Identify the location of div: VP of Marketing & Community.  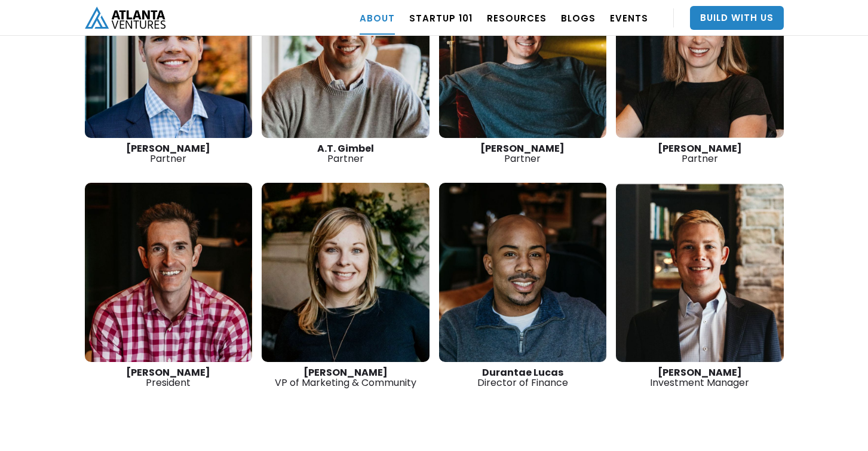
(345, 378).